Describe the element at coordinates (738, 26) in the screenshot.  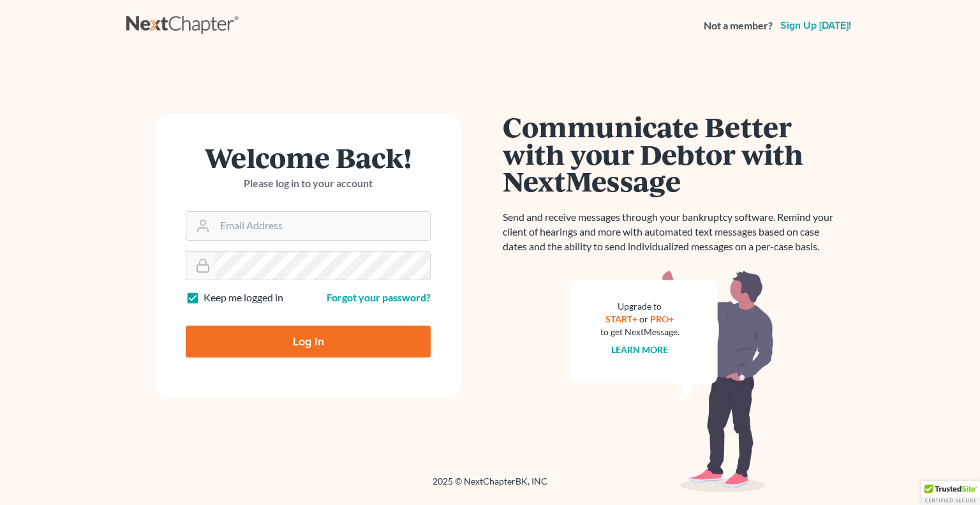
I see `strong: Not a member?` at that location.